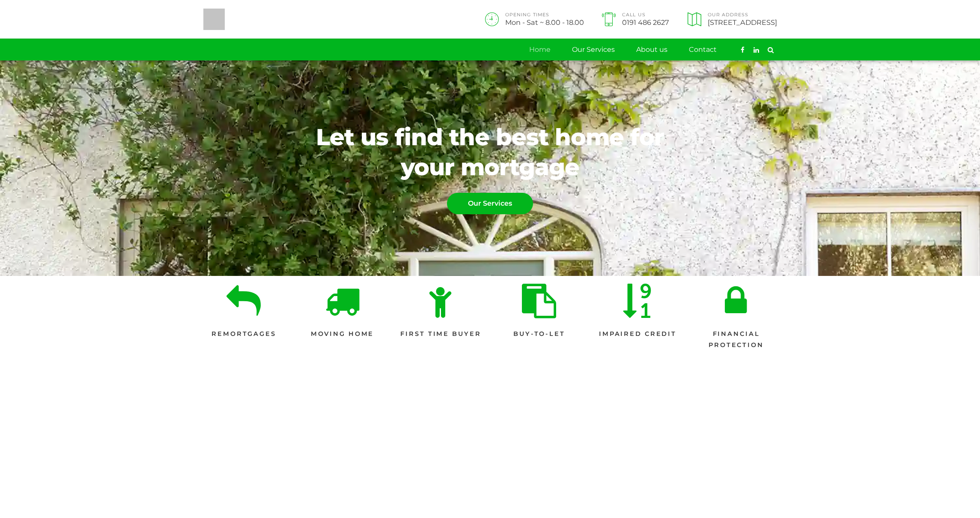 This screenshot has width=980, height=518. Describe the element at coordinates (637, 334) in the screenshot. I see `span: Impaired Credit` at that location.